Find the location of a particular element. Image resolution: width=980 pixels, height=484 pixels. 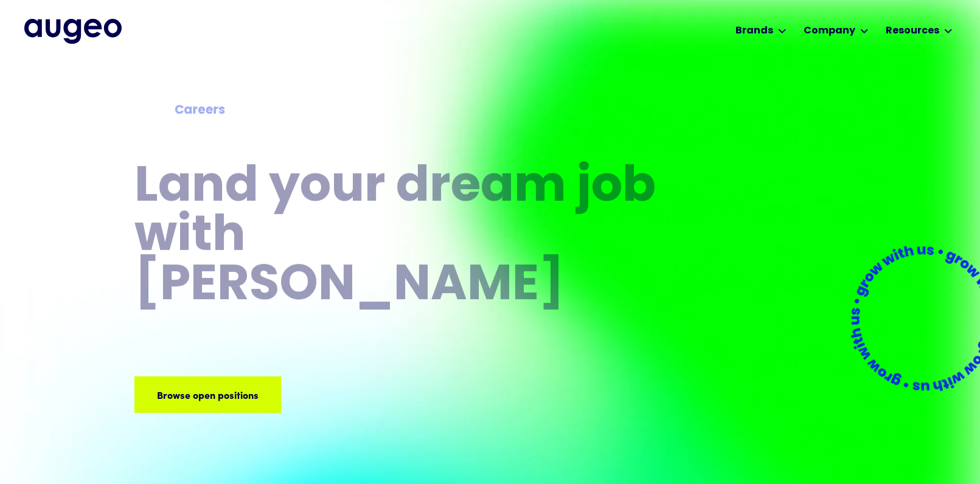

img: Augeo's full logo in midnight blue. is located at coordinates (73, 31).